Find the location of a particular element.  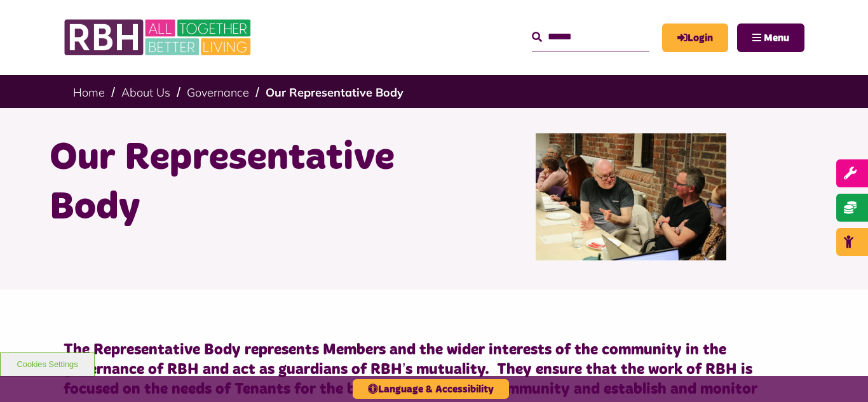

a: Our Representative Body is located at coordinates (334, 92).